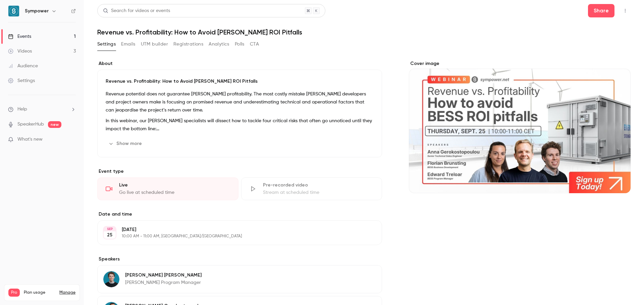  I want to click on h6: Sympower, so click(36, 11).